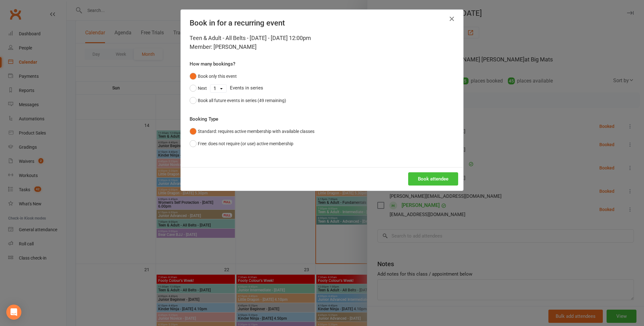 The height and width of the screenshot is (326, 644). I want to click on label: How many bookings?, so click(212, 64).